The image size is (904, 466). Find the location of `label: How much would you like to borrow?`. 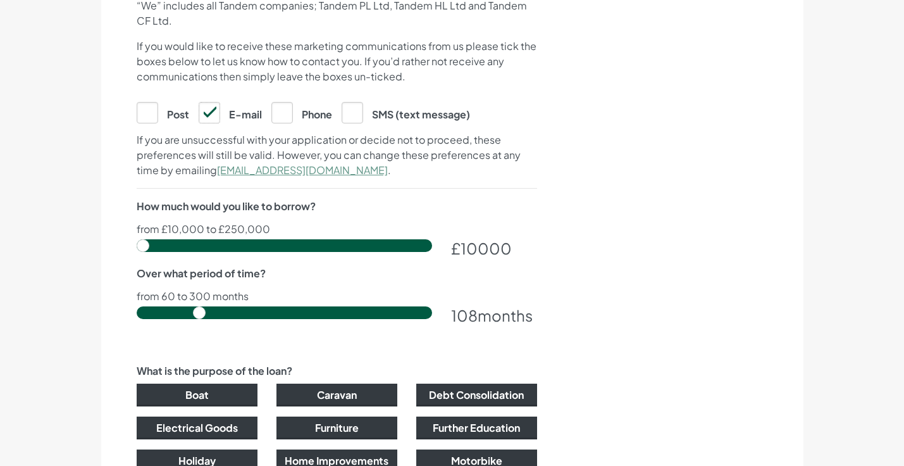

label: How much would you like to borrow? is located at coordinates (226, 206).